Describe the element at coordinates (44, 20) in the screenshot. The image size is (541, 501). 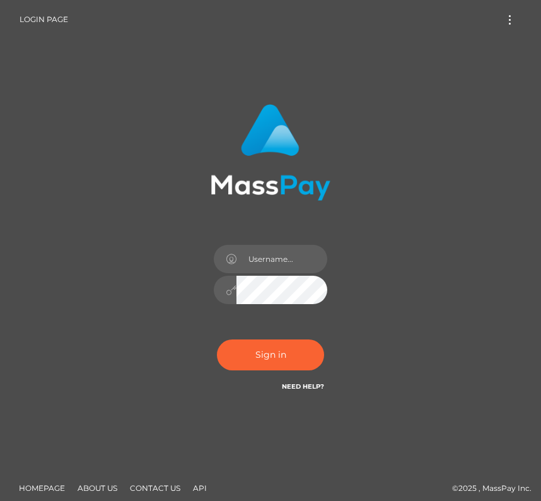
I see `a: Login Page` at that location.